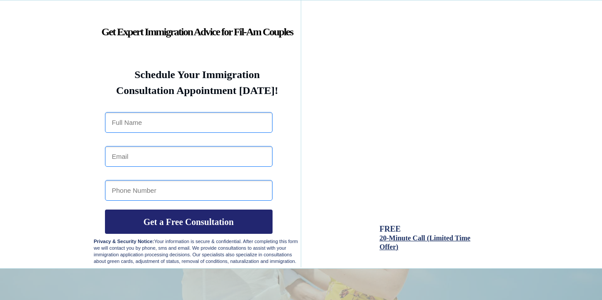 The width and height of the screenshot is (602, 300). What do you see at coordinates (390, 229) in the screenshot?
I see `span: FREE` at bounding box center [390, 229].